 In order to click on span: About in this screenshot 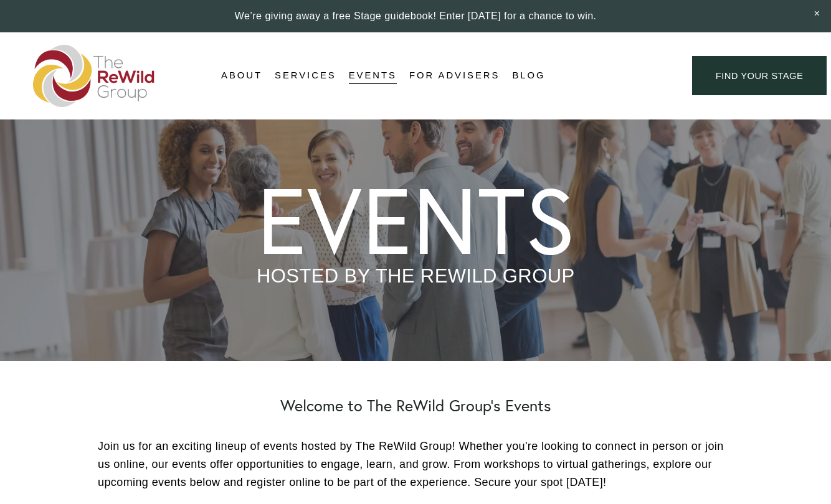, I will do `click(242, 75)`.